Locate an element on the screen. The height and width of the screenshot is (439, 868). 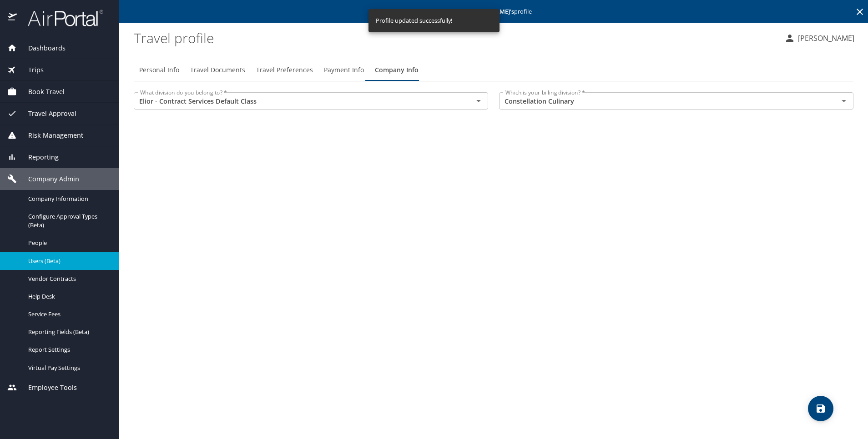
span: Personal Info is located at coordinates (159, 70).